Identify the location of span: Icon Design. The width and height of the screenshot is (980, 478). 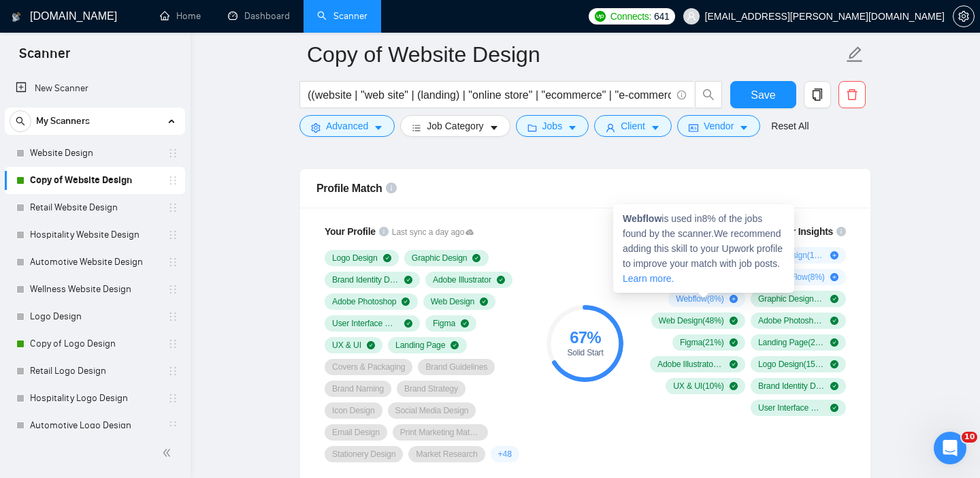
(353, 411).